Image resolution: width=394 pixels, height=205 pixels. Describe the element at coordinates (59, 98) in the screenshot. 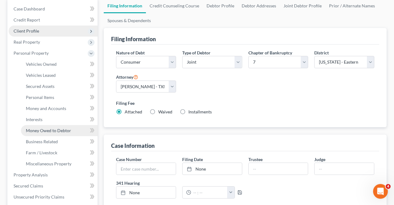

I see `a: Personal Items` at that location.